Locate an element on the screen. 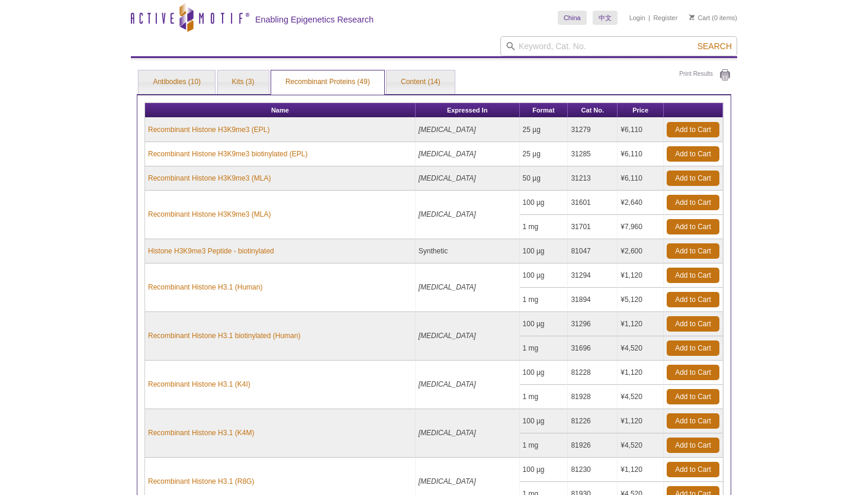  td: ¥7,960 is located at coordinates (641, 227).